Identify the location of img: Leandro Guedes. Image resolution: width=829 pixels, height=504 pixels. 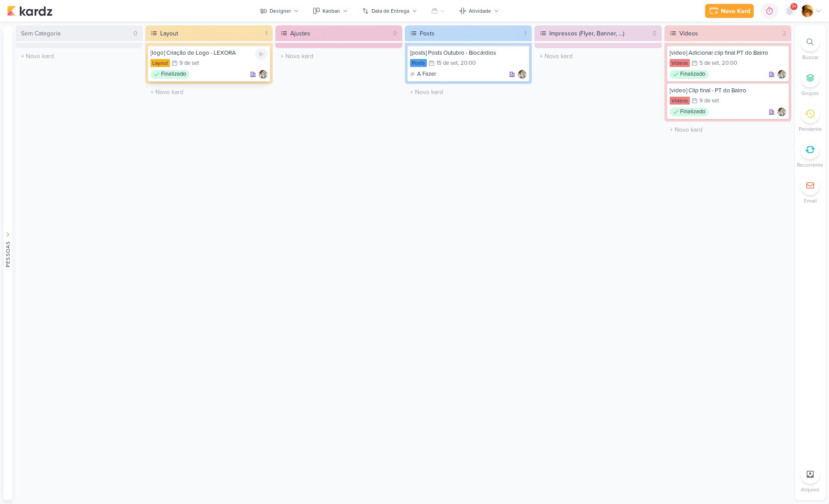
(807, 11).